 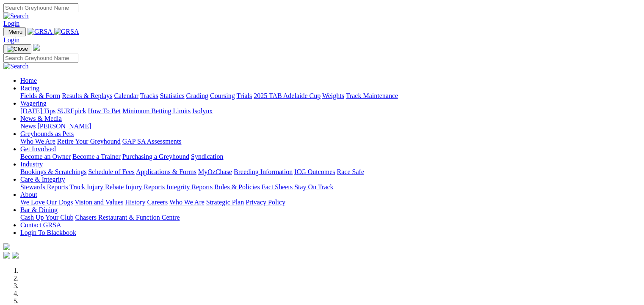 What do you see at coordinates (47, 133) in the screenshot?
I see `a: Greyhounds as Pets` at bounding box center [47, 133].